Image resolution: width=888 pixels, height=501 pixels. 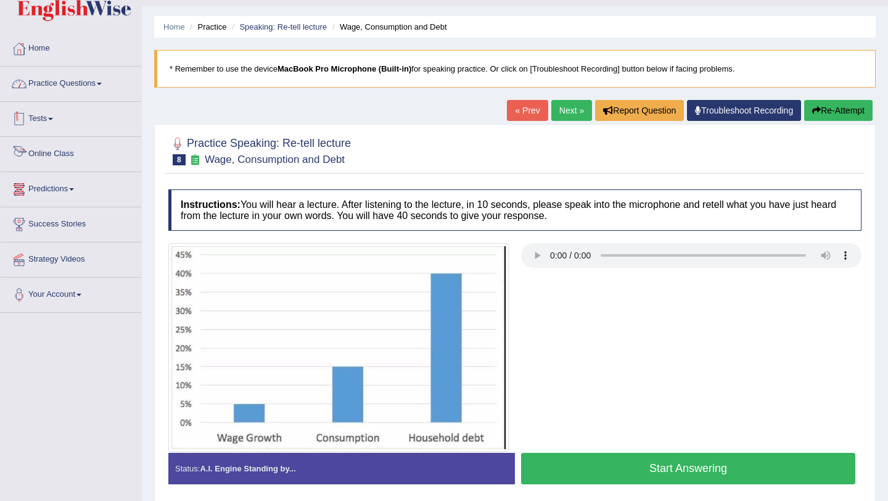 What do you see at coordinates (71, 187) in the screenshot?
I see `a: Predictions` at bounding box center [71, 187].